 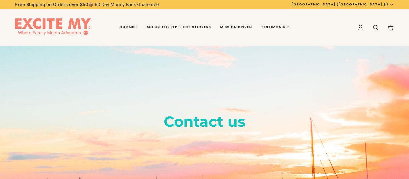 I want to click on p: 📦 90 Day Money Back Guarentee, so click(x=87, y=5).